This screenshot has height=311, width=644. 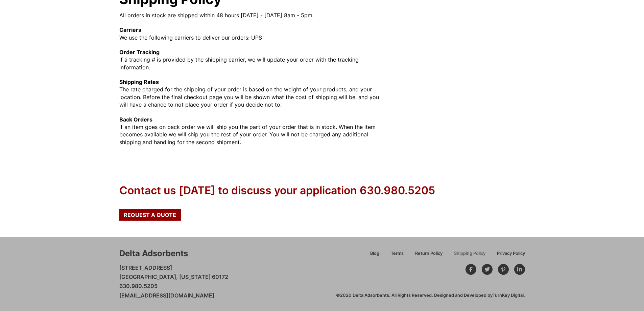 I want to click on p: We use the following carriers to deliver our orders: UPS, so click(x=252, y=33).